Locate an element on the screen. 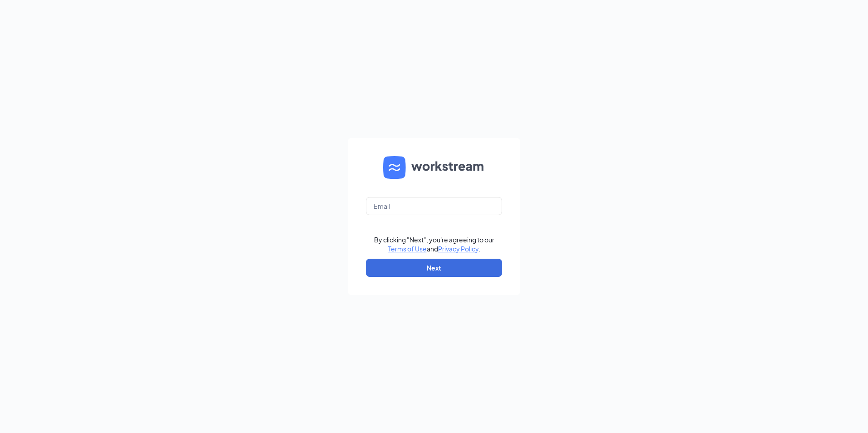 Image resolution: width=868 pixels, height=433 pixels. input: Email is located at coordinates (434, 206).